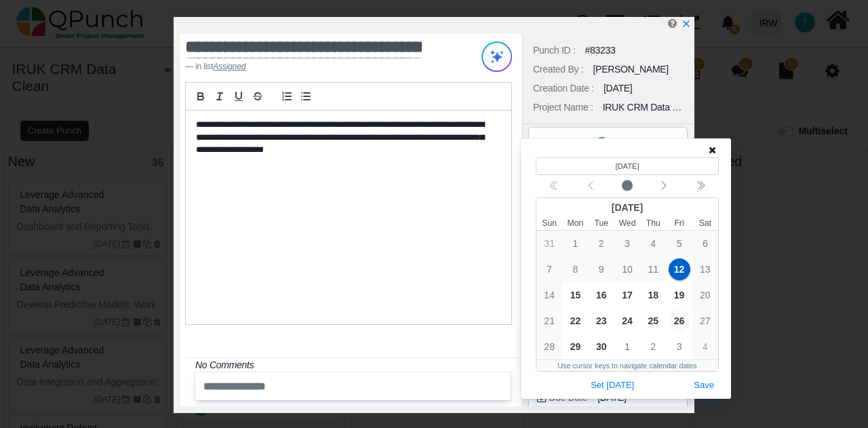  What do you see at coordinates (679, 269) in the screenshot?
I see `div: 9/12/2025 (Selected date) (Today)` at bounding box center [679, 269].